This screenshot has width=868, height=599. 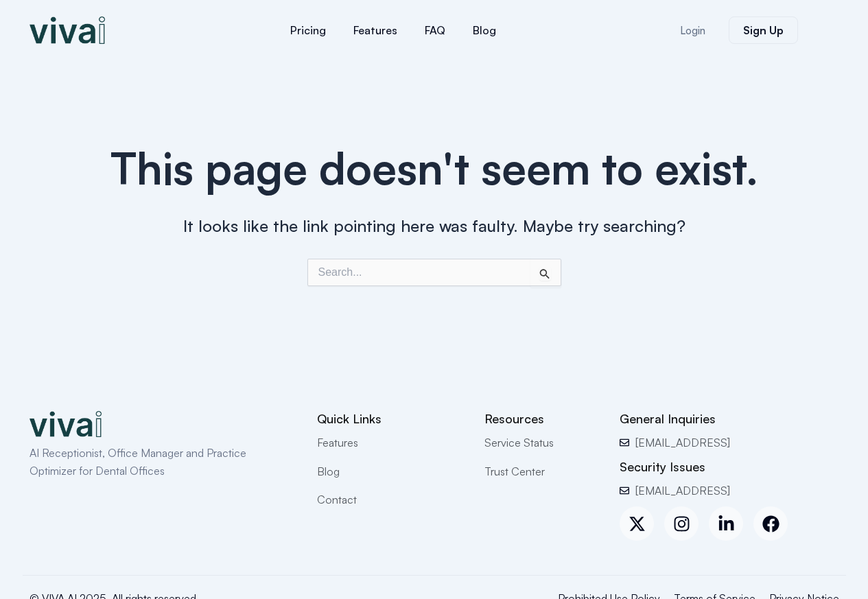 I want to click on span: Contact, so click(x=337, y=499).